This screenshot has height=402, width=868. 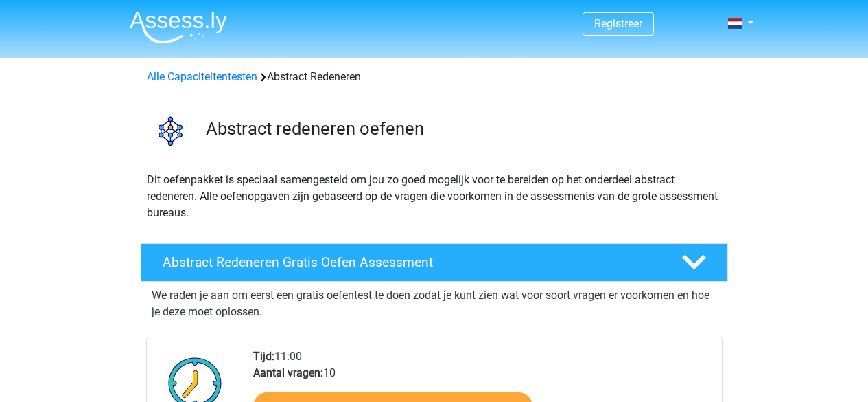 What do you see at coordinates (410, 261) in the screenshot?
I see `h4: Abstract Redeneren Gratis Oefen Assessment` at bounding box center [410, 261].